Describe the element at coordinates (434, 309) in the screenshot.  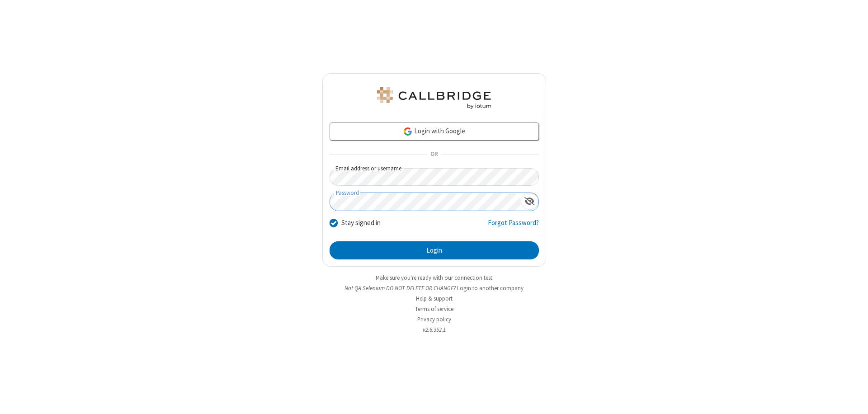
I see `a: Terms of service` at that location.